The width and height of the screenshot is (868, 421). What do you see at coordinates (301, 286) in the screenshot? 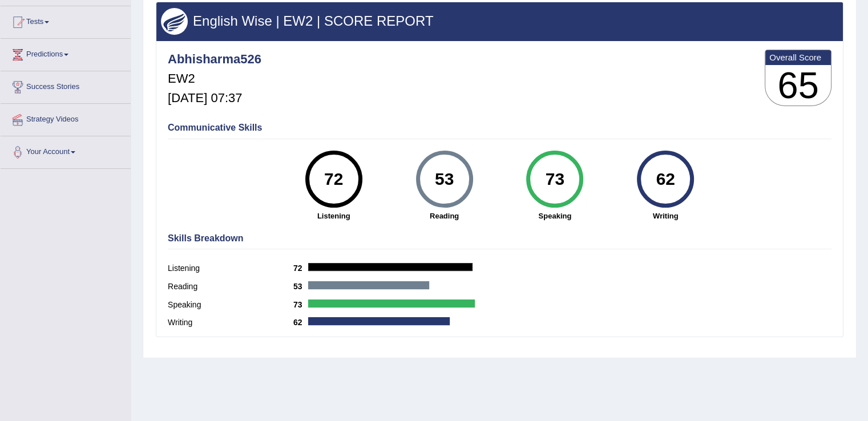
I see `b: 53` at bounding box center [301, 286].